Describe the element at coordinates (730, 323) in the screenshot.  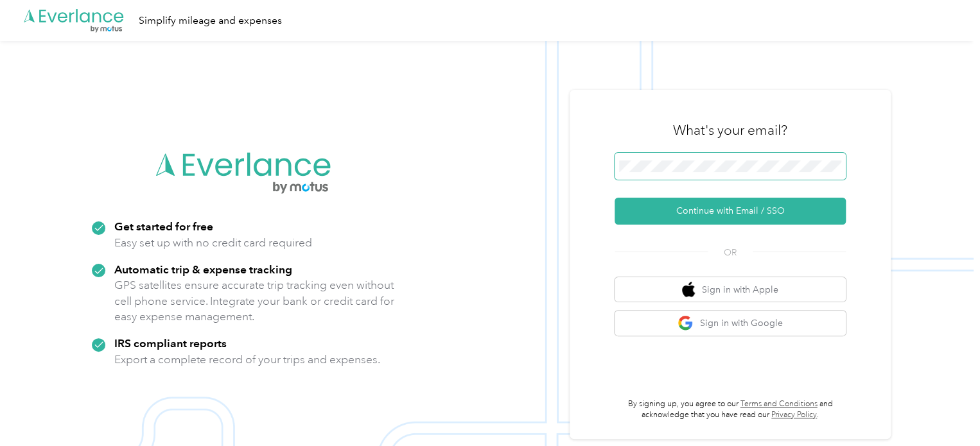
I see `button: google logoSign in with Google` at that location.